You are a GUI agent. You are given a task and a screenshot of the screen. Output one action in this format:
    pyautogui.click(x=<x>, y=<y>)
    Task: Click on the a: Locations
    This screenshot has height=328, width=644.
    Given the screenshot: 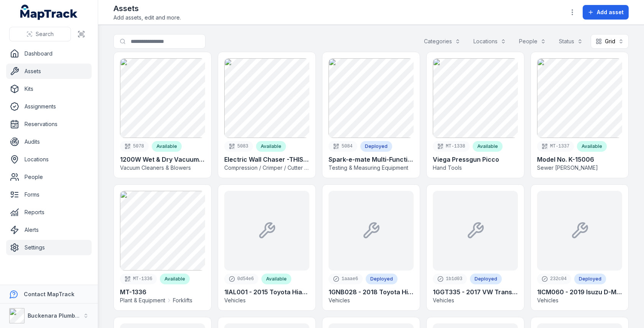 What is the action you would take?
    pyautogui.click(x=48, y=159)
    